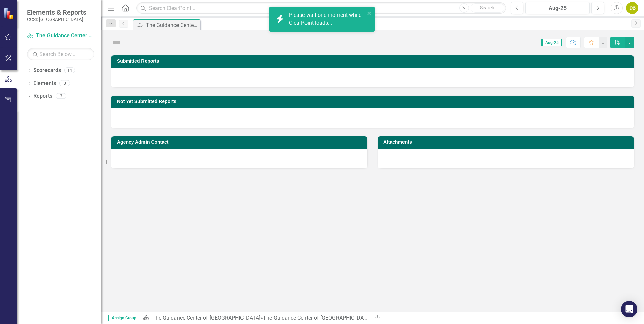  What do you see at coordinates (632, 8) in the screenshot?
I see `div: DB` at bounding box center [632, 8].